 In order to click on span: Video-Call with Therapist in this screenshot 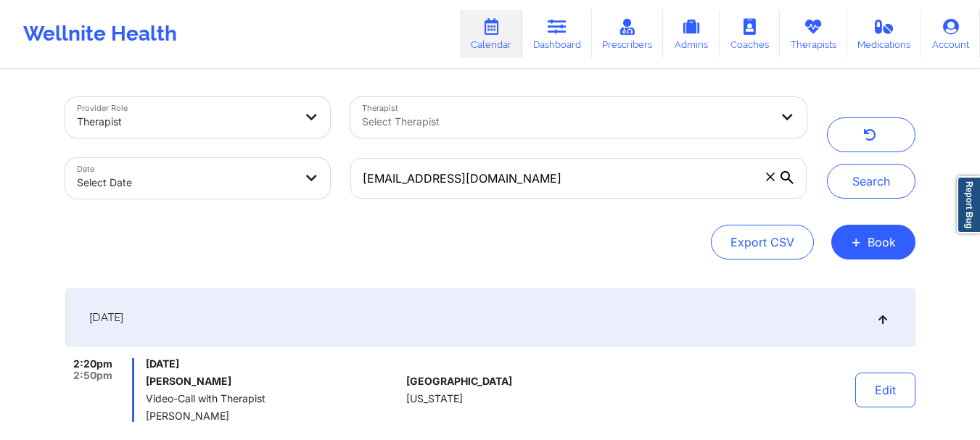, I will do `click(272, 399)`.